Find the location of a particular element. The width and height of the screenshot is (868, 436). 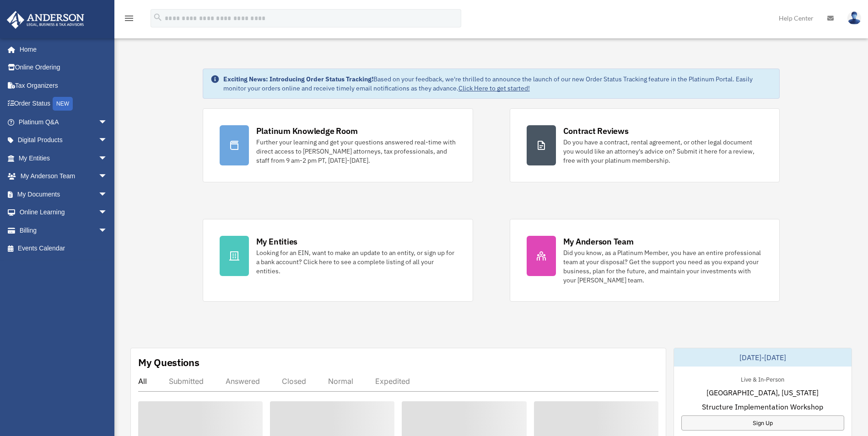

div: Normal is located at coordinates (340, 381).